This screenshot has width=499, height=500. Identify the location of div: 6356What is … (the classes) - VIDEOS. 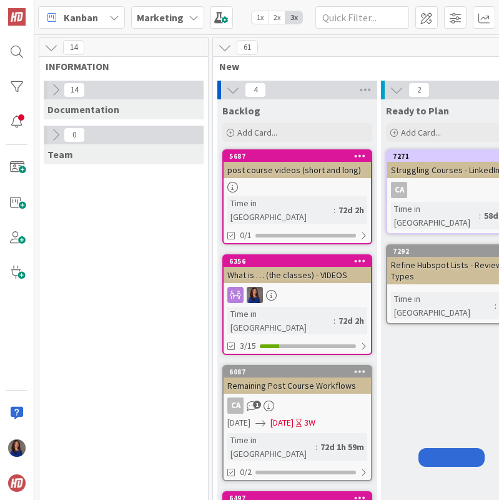
(297, 269).